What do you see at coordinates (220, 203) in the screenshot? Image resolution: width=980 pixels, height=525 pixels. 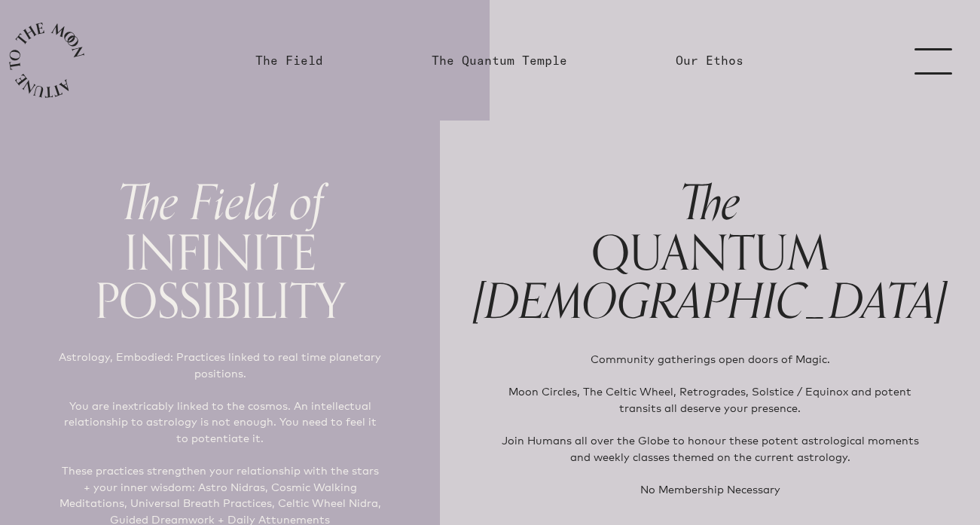 I see `span: The Field of` at bounding box center [220, 203].